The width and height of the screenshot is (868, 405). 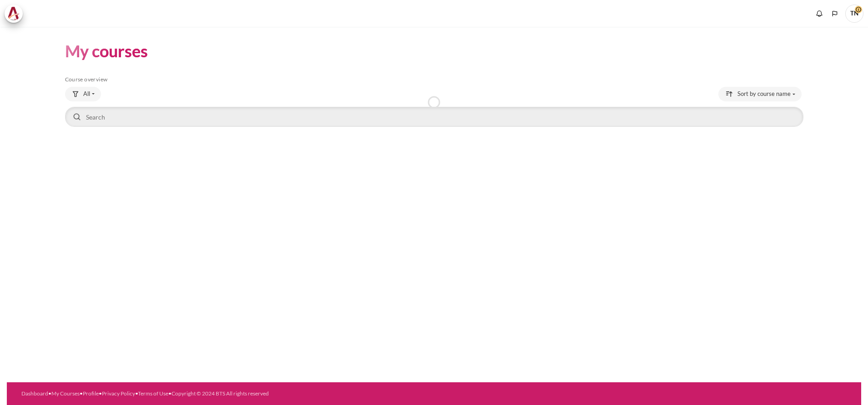 I want to click on button: Languages, so click(x=834, y=14).